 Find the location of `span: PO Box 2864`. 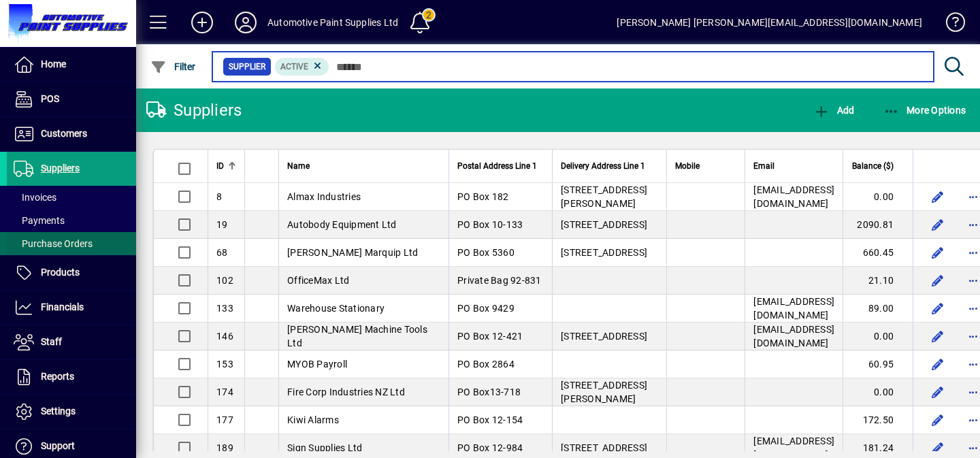

span: PO Box 2864 is located at coordinates (486, 364).